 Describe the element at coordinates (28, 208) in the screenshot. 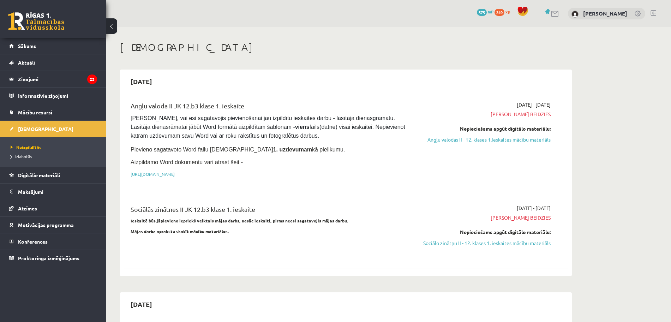

I see `span: Atzīmes` at that location.